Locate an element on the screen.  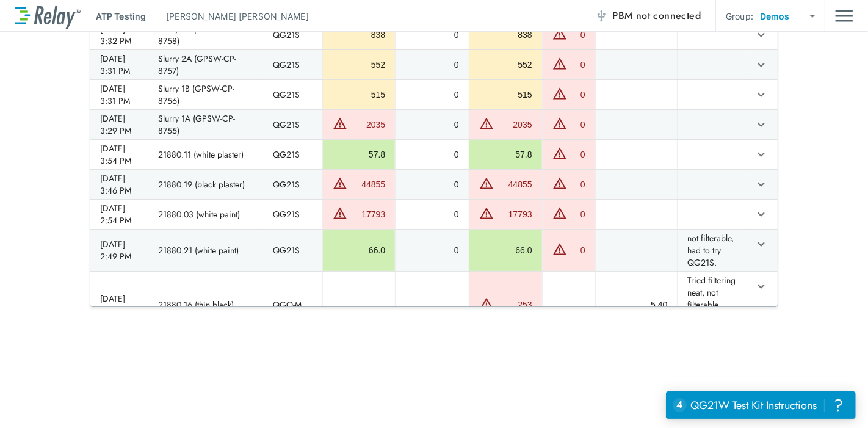
td: 21880.21 (white paint) is located at coordinates (206, 250).